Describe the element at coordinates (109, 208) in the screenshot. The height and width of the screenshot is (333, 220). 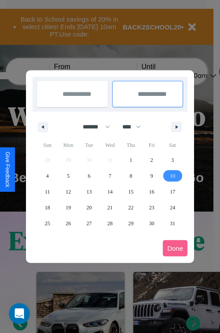
I see `button: 21` at that location.